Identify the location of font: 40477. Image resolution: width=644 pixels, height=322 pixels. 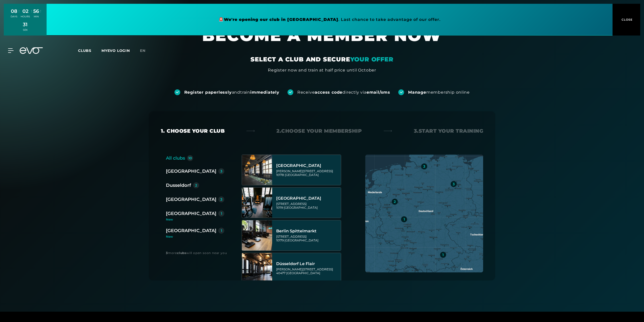
(281, 273).